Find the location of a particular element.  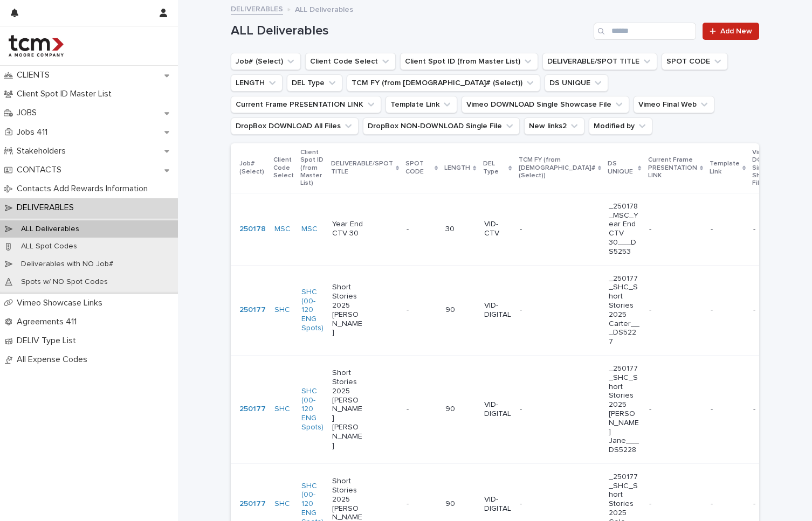

button: Modified by is located at coordinates (621, 127).